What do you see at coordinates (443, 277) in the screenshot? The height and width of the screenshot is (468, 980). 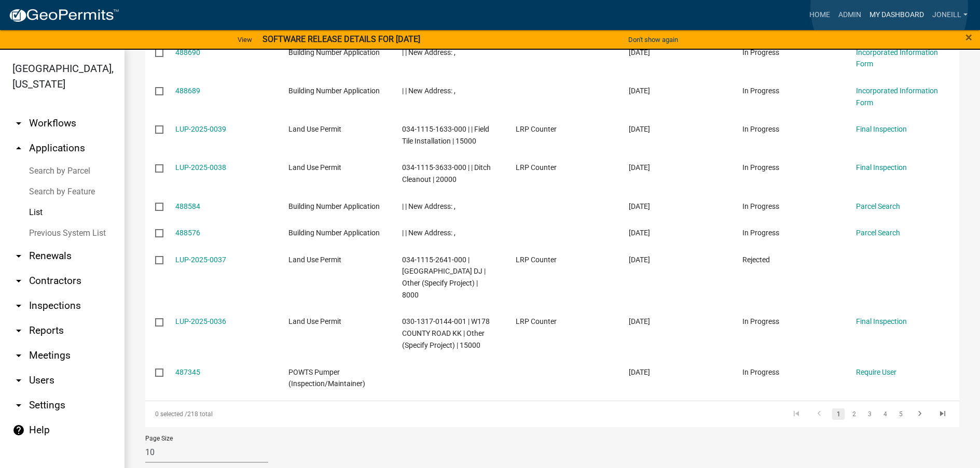 I see `span: 034-1115-2641-000 | N5410 COUNTY ROAD DJ | Other (Specify Project) | 8000` at bounding box center [443, 277].